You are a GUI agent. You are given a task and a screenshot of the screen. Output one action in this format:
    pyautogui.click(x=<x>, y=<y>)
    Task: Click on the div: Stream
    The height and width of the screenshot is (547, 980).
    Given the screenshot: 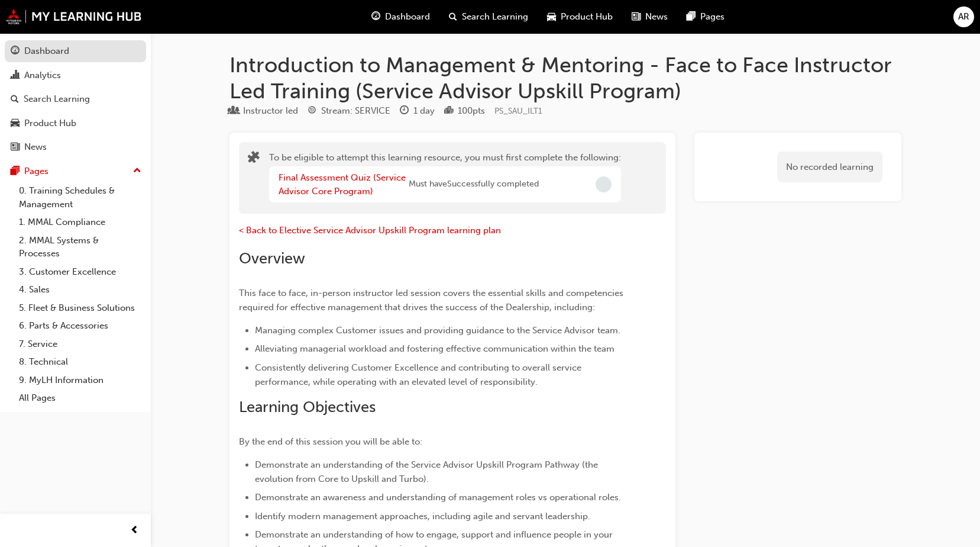 What is the action you would take?
    pyautogui.click(x=349, y=111)
    